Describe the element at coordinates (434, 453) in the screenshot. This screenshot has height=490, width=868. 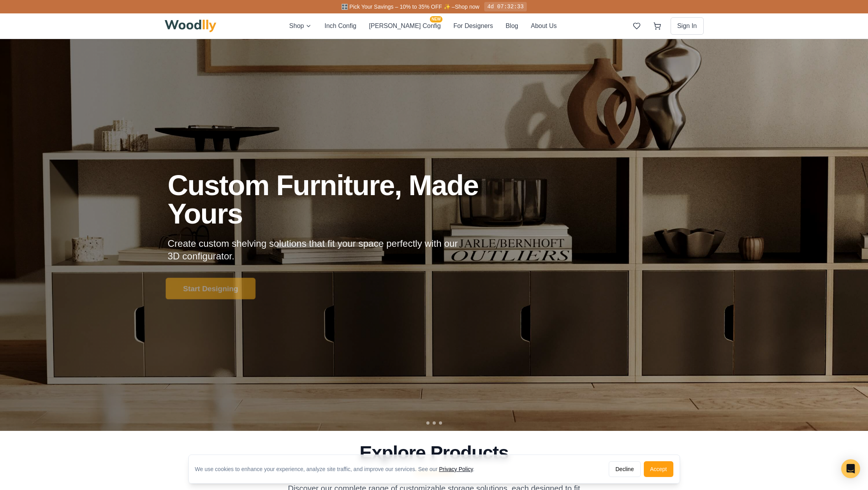
I see `h2: Explore Products` at that location.